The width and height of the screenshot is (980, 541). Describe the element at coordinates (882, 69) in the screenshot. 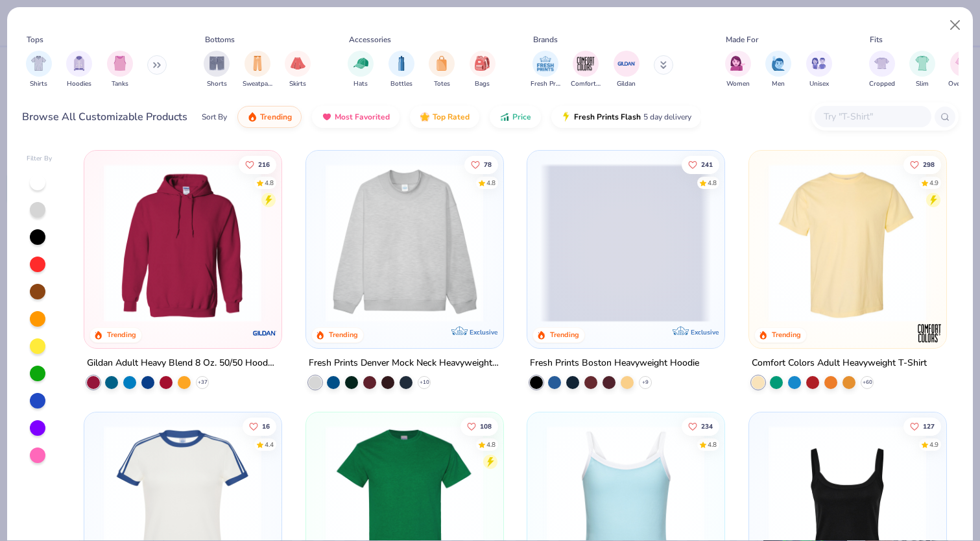

I see `div: filter for Cropped` at that location.